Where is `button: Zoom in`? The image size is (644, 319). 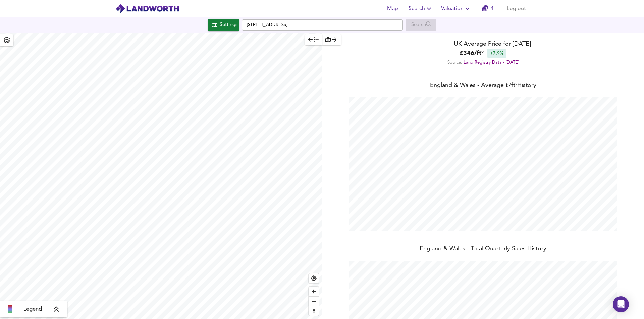
button: Zoom in is located at coordinates (314, 291).